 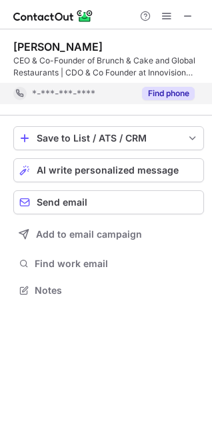 What do you see at coordinates (109, 170) in the screenshot?
I see `button: AI write personalized message` at bounding box center [109, 170].